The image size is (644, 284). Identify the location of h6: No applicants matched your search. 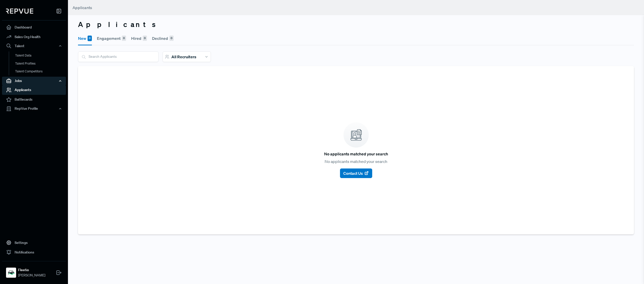
(356, 154).